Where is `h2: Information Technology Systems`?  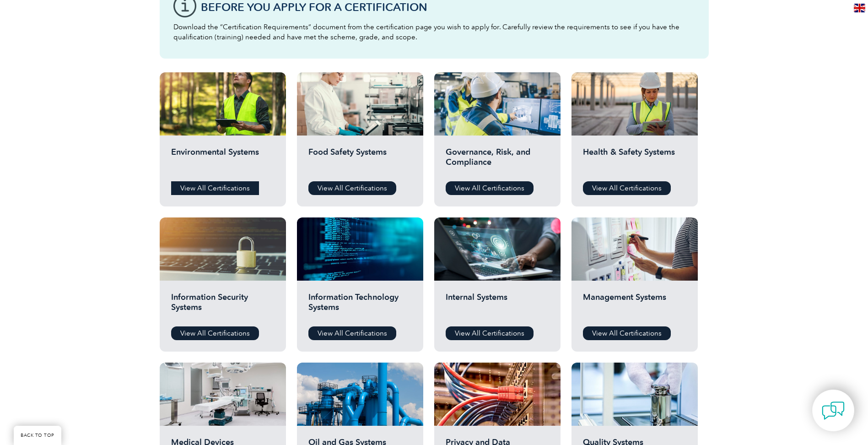
h2: Information Technology Systems is located at coordinates (360, 306).